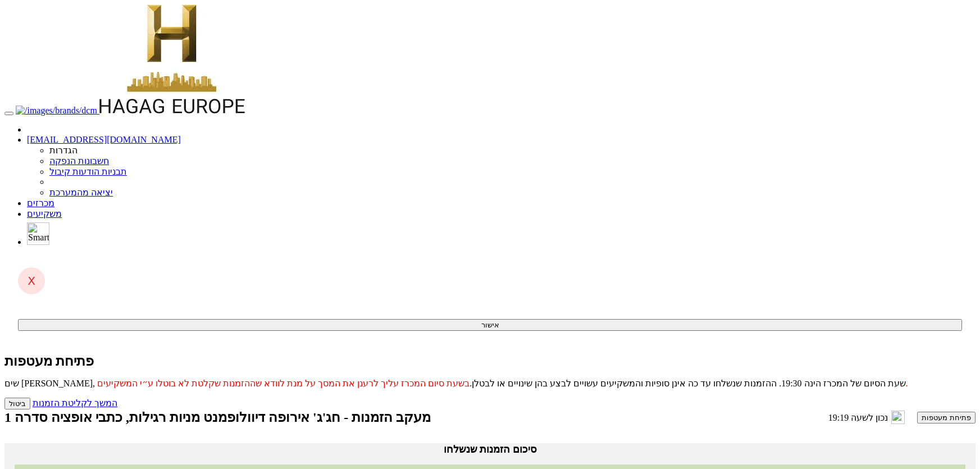 The image size is (980, 469). What do you see at coordinates (38, 234) in the screenshot?
I see `img: SmartBull Logo` at bounding box center [38, 234].